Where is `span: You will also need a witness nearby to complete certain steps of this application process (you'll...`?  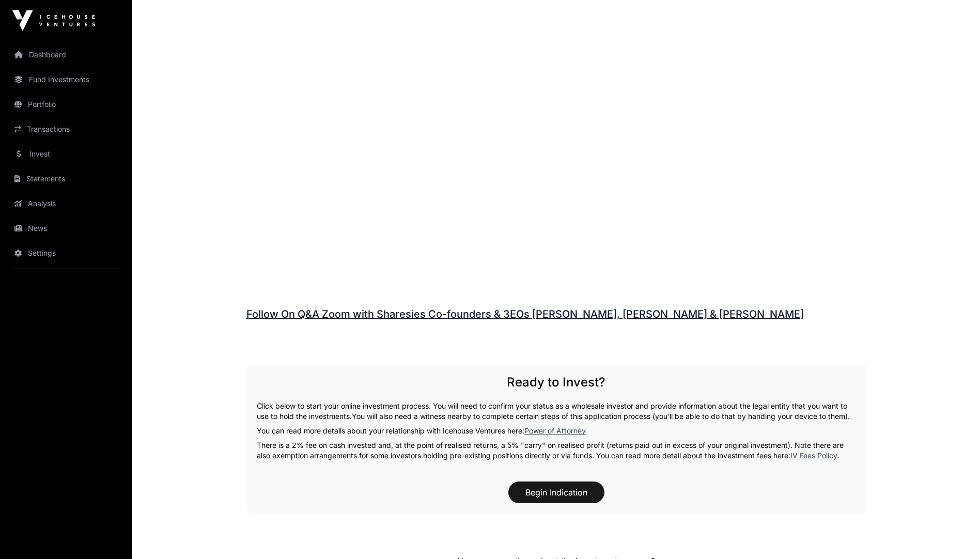 span: You will also need a witness nearby to complete certain steps of this application process (you'll... is located at coordinates (601, 416).